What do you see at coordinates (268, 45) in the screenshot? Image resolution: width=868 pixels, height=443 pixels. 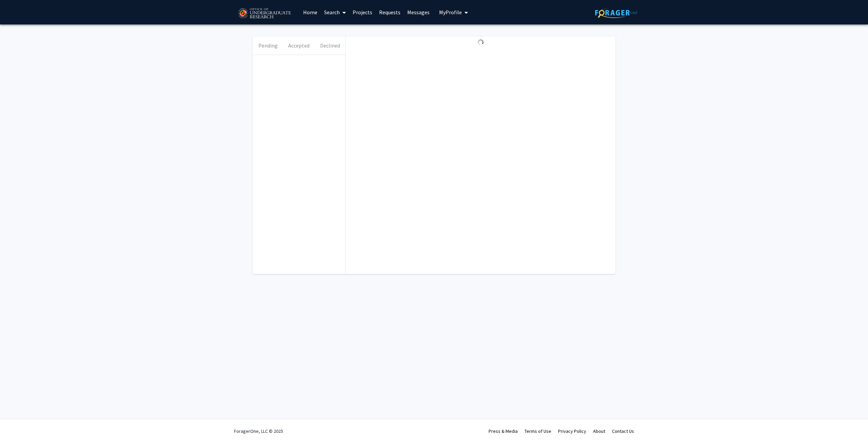 I see `button: Pending` at bounding box center [268, 45].